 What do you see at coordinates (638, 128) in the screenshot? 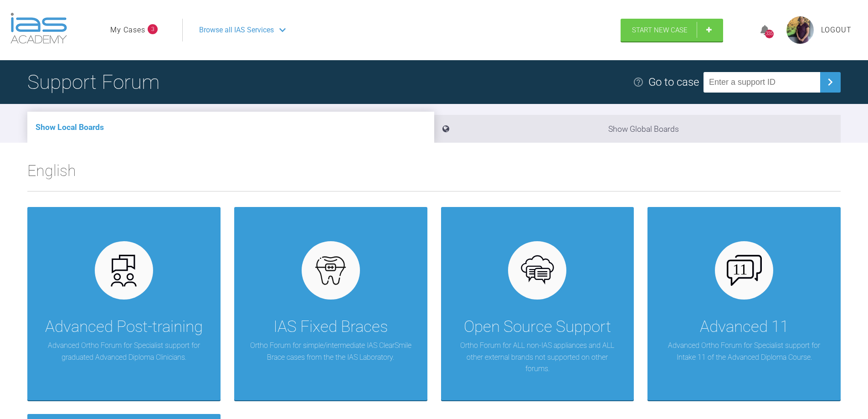
I see `li: Show Global Boards` at bounding box center [638, 128].